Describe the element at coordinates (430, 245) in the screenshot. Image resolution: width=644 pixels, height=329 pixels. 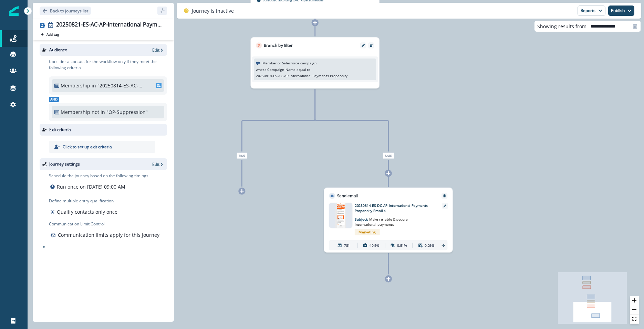
I see `p: 0.26%` at that location.